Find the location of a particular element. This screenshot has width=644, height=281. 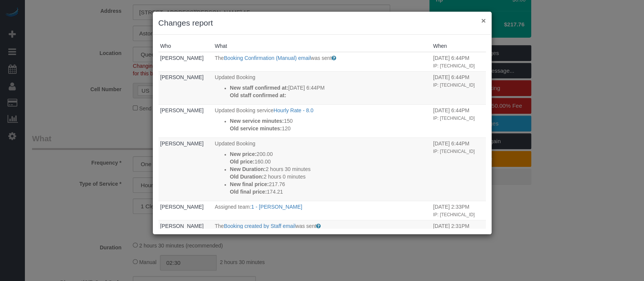

th: When is located at coordinates (458, 46).